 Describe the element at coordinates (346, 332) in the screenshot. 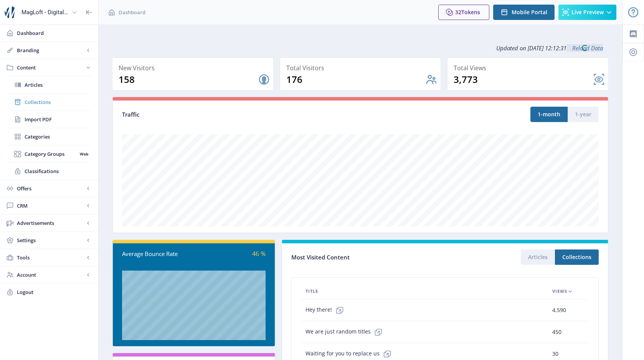

I see `span: We are just random titles` at that location.